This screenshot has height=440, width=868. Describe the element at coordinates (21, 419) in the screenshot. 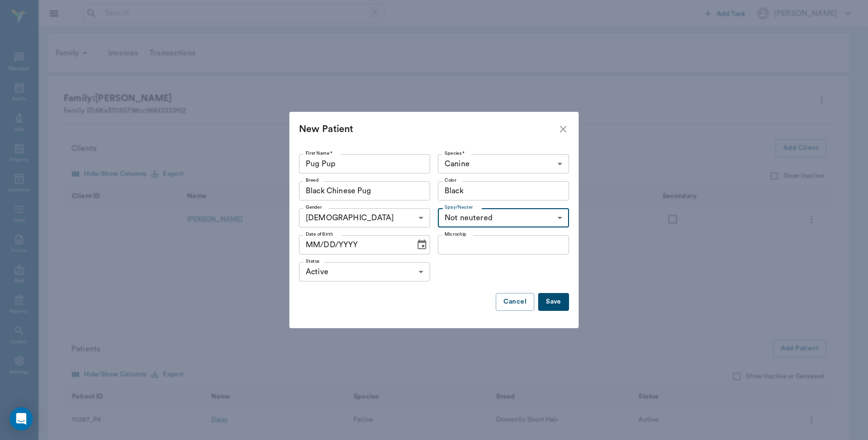

I see `div: Open Intercom Messenger` at that location.